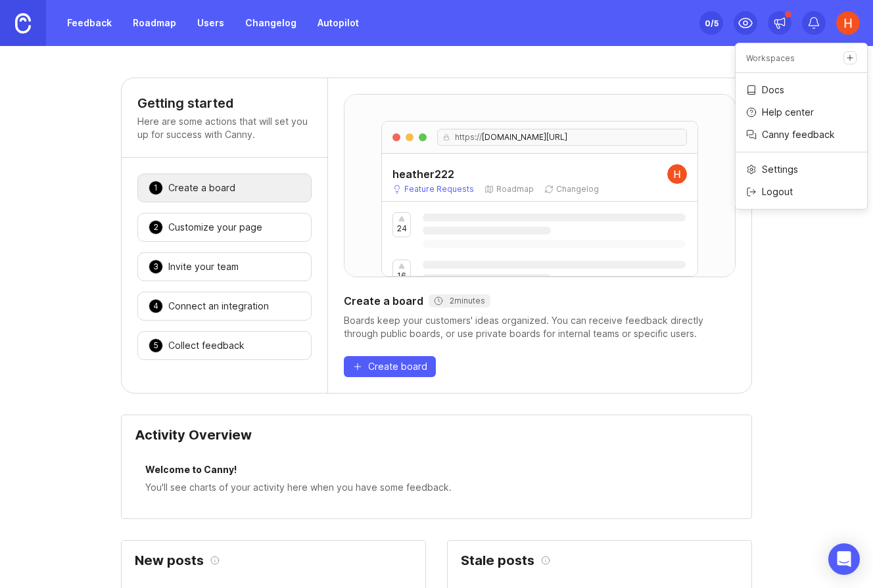 The height and width of the screenshot is (588, 873). What do you see at coordinates (779, 170) in the screenshot?
I see `p: Settings` at bounding box center [779, 170].